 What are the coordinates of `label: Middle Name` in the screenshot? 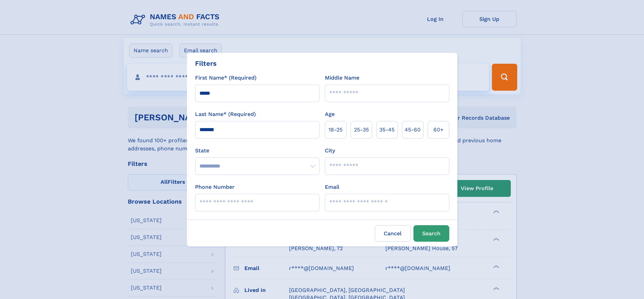 It's located at (342, 78).